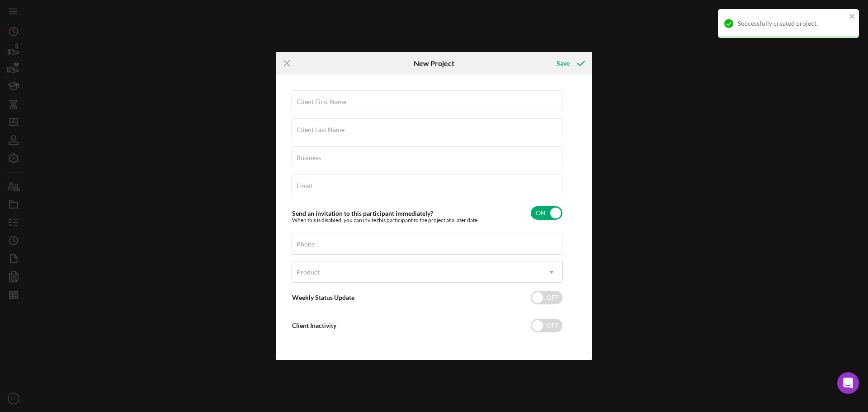 The image size is (868, 412). I want to click on div: Open Intercom Messenger, so click(848, 383).